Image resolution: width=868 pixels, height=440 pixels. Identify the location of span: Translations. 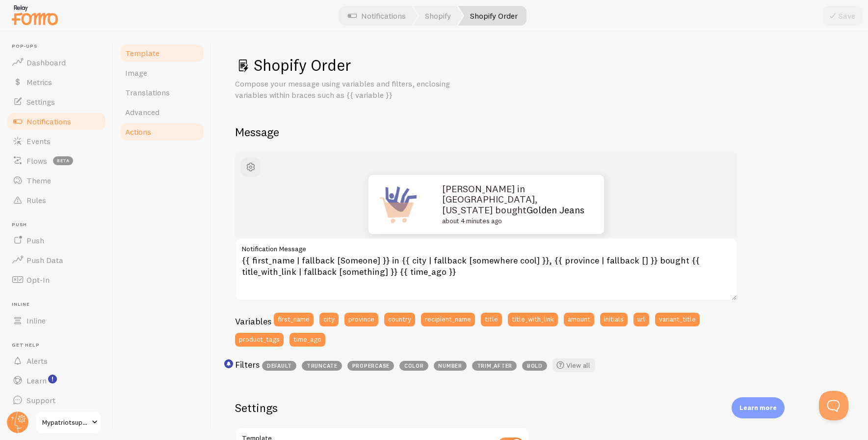
(147, 93).